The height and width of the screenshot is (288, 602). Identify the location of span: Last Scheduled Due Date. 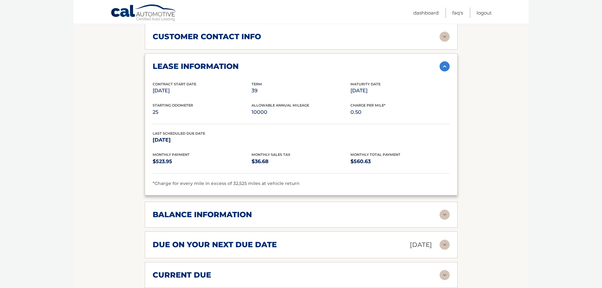
(179, 133).